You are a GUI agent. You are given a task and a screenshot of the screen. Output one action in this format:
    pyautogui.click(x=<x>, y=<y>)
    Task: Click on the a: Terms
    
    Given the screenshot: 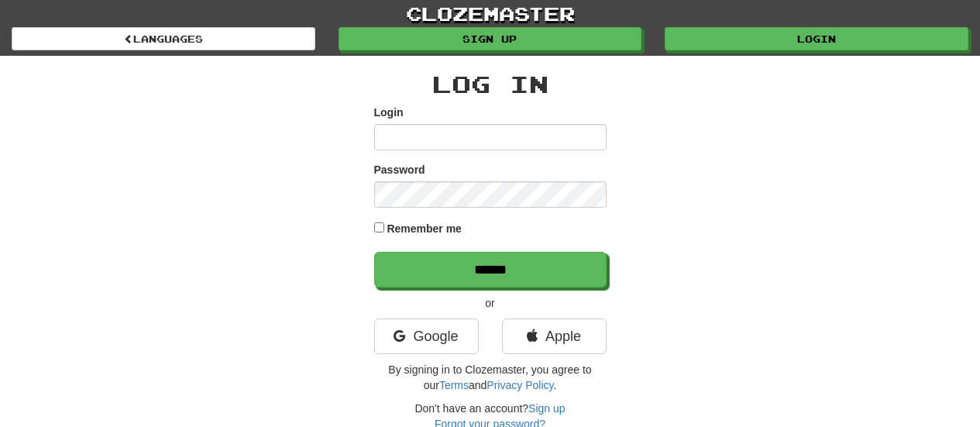 What is the action you would take?
    pyautogui.click(x=454, y=386)
    